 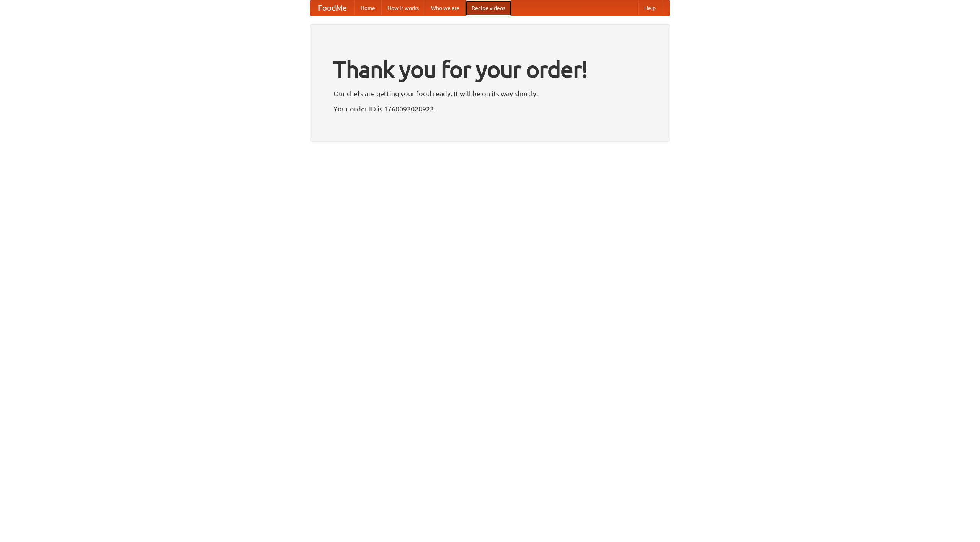 I want to click on a: How it works, so click(x=403, y=8).